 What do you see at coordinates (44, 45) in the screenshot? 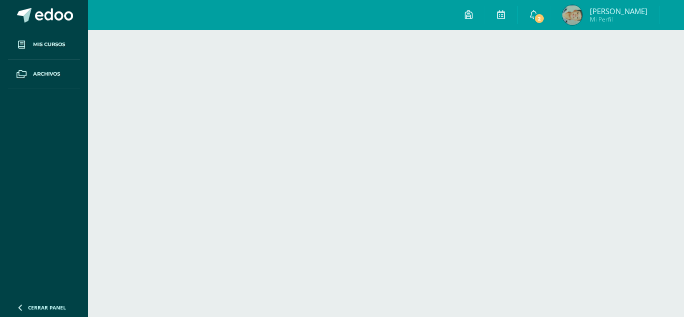
I see `a: Mis cursos` at bounding box center [44, 45].